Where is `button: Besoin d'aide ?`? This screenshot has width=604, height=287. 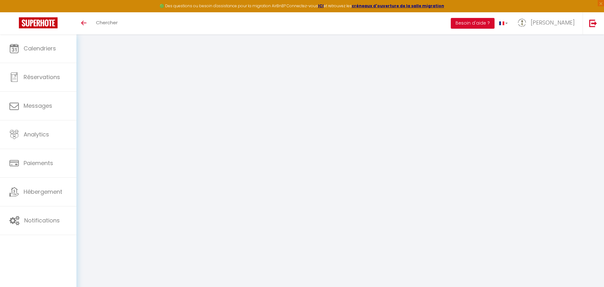
button: Besoin d'aide ? is located at coordinates (473, 23).